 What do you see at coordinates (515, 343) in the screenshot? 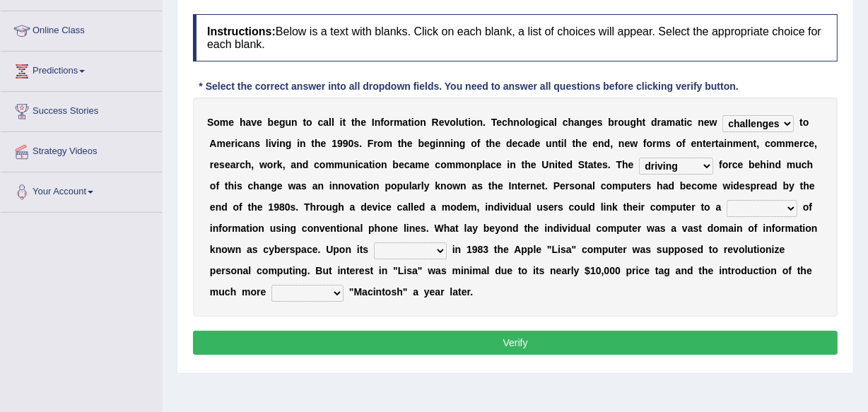
I see `button: Verify` at bounding box center [515, 343].